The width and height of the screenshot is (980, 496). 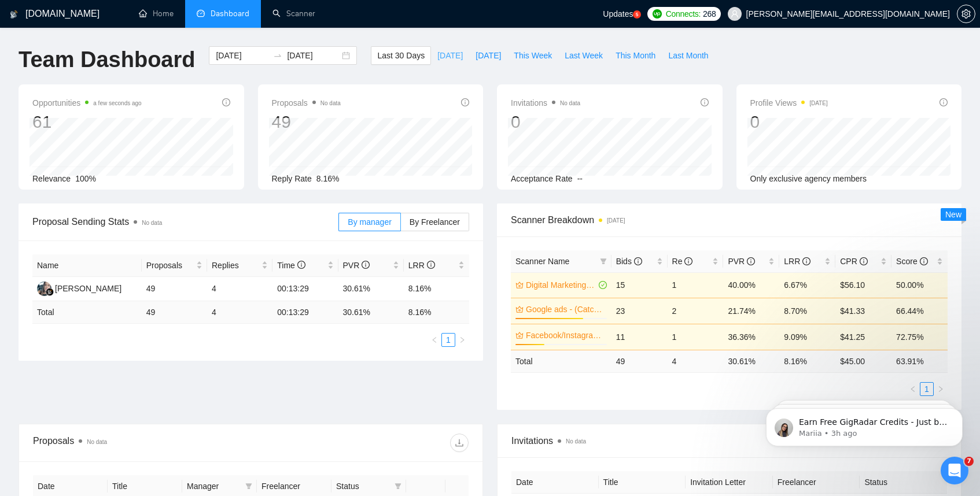 I want to click on span: Proposal Sending Stats, so click(x=185, y=221).